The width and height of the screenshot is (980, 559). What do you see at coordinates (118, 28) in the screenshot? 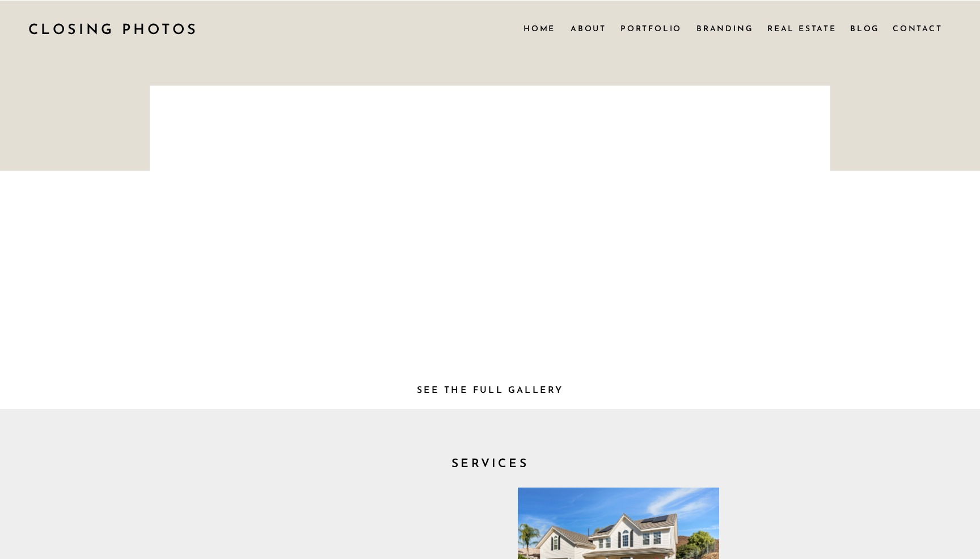
I see `p: CLOSING PHOTOS` at bounding box center [118, 28].